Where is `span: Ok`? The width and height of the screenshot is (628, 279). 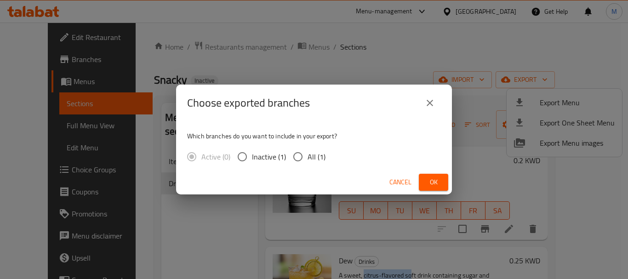
span: Ok is located at coordinates (433, 182).